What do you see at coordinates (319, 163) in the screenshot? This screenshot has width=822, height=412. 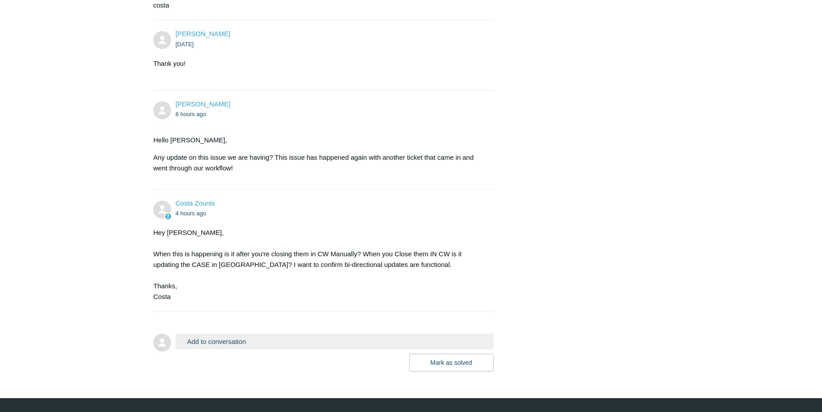 I see `p: Any update on this issue we are having? This issue has happened again with another ticket that ca...` at bounding box center [319, 163].